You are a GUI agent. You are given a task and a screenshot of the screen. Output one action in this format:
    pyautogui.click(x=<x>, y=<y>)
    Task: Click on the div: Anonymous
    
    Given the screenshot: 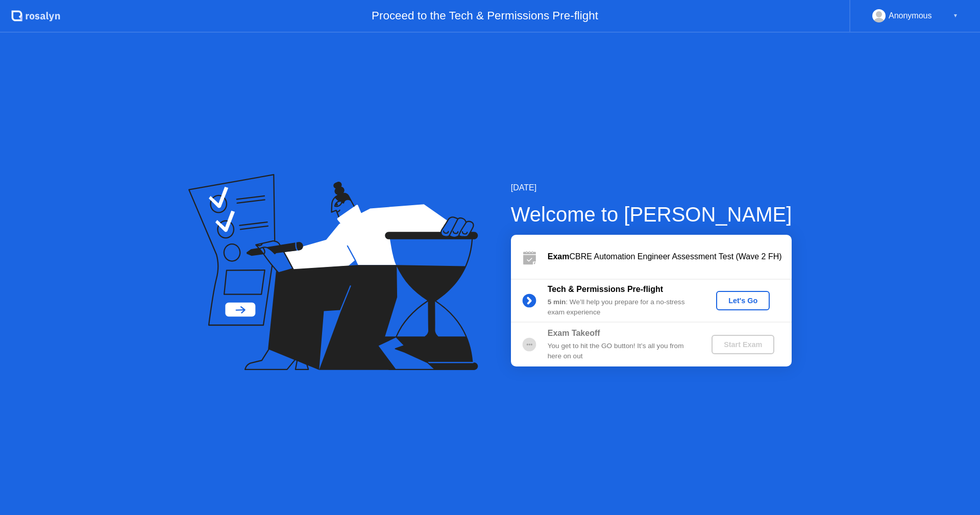 What is the action you would take?
    pyautogui.click(x=909, y=15)
    